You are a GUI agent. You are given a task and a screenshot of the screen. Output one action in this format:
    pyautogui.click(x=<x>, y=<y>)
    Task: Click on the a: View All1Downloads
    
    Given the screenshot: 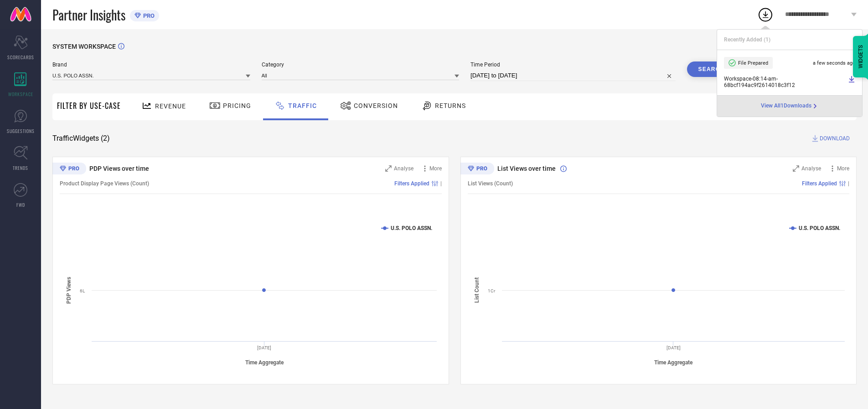 What is the action you would take?
    pyautogui.click(x=789, y=106)
    